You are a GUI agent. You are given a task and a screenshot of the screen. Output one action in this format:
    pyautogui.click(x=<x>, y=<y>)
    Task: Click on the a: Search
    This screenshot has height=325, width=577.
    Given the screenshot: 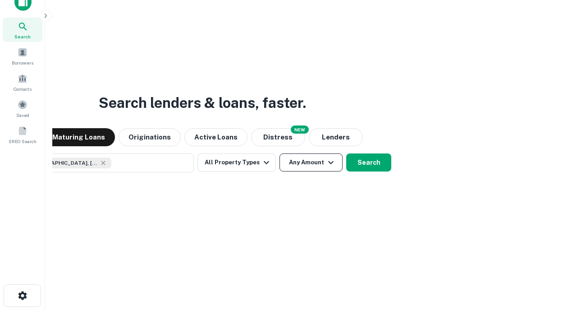 What is the action you would take?
    pyautogui.click(x=23, y=30)
    